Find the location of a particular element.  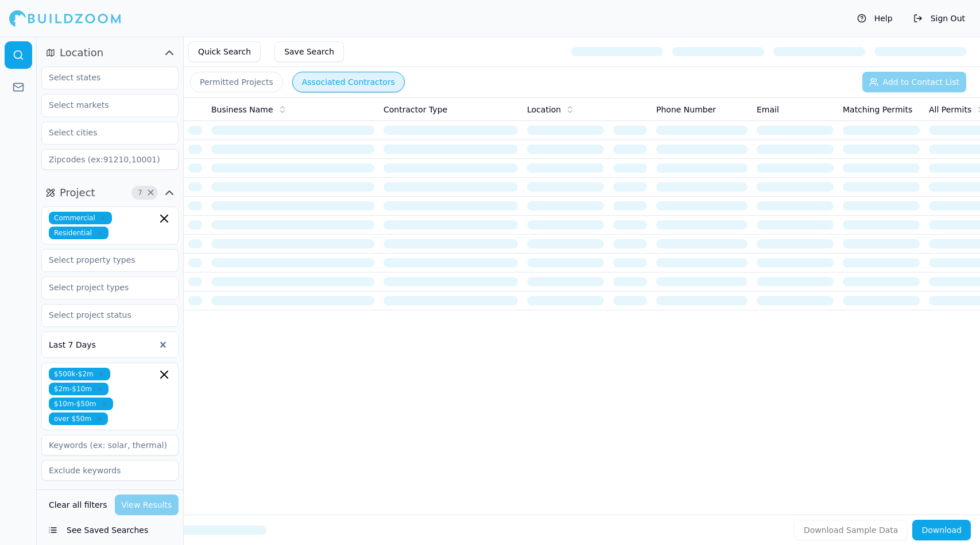

input: Select markets is located at coordinates (103, 105).